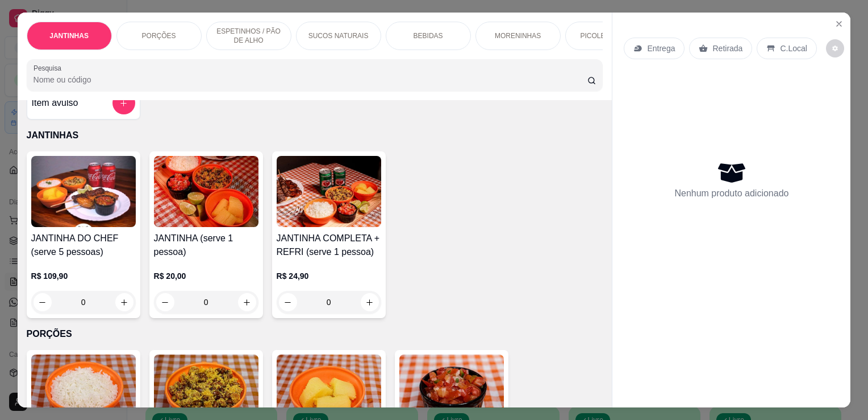 This screenshot has width=868, height=420. I want to click on p: Entrega, so click(661, 48).